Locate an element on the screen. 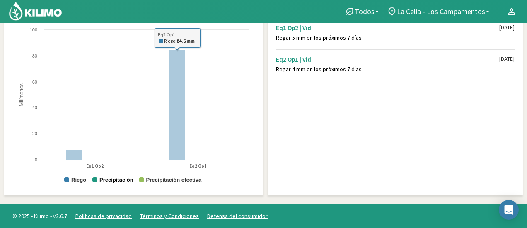 Image resolution: width=527 pixels, height=228 pixels. span: © 2025 - Kilimo - v2.6.7 is located at coordinates (40, 216).